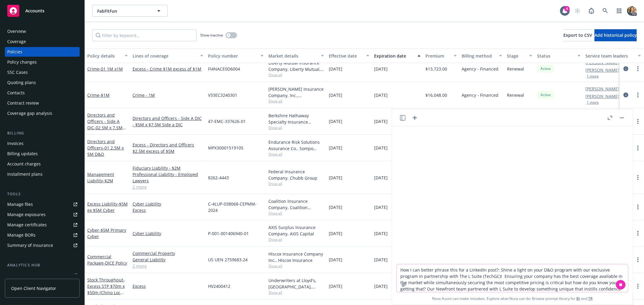  I want to click on input: Filter by keyword..., so click(145, 35).